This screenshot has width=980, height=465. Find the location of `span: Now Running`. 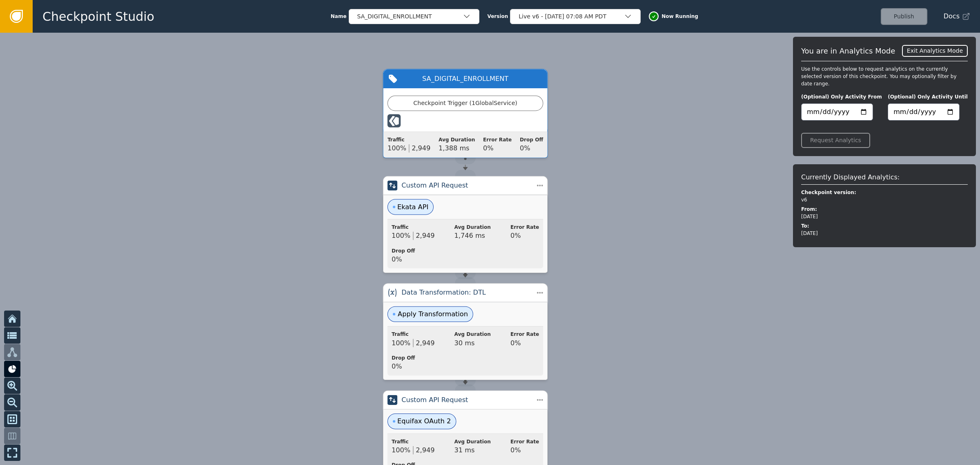

span: Now Running is located at coordinates (680, 17).